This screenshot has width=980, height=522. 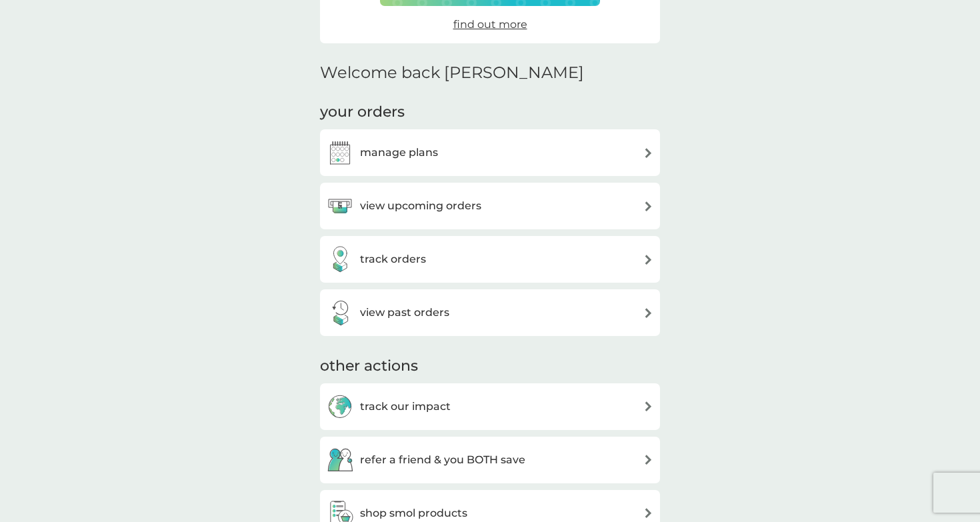 What do you see at coordinates (362, 112) in the screenshot?
I see `h3: your orders` at bounding box center [362, 112].